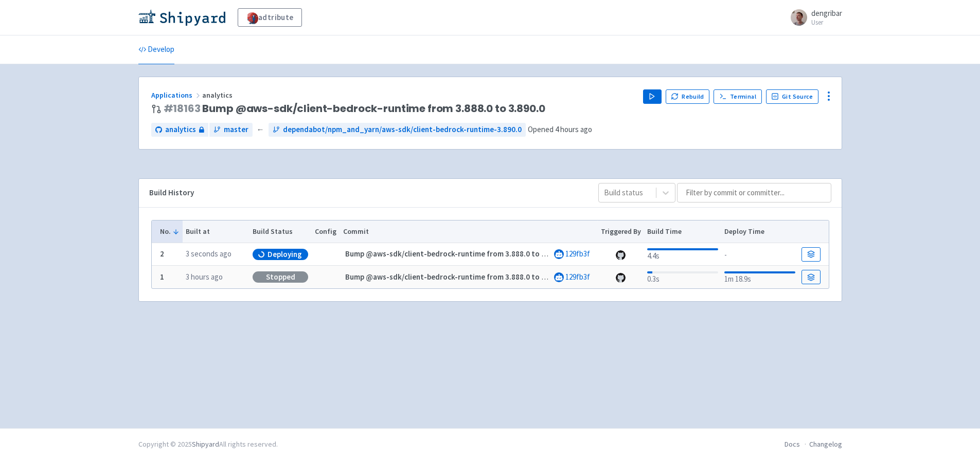 The image size is (980, 460). What do you see at coordinates (162, 253) in the screenshot?
I see `b: 2` at bounding box center [162, 253].